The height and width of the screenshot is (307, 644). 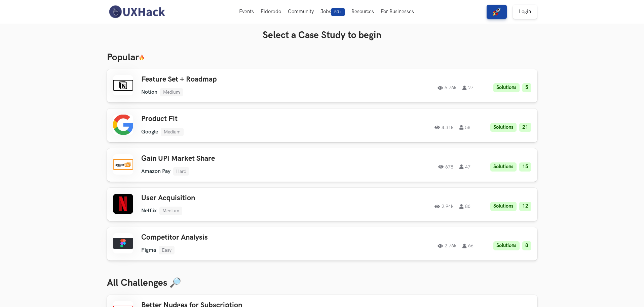 What do you see at coordinates (322, 165) in the screenshot?
I see `a: Gain UPI Market ShareAmazon PayHard67847Solutions15` at bounding box center [322, 165].